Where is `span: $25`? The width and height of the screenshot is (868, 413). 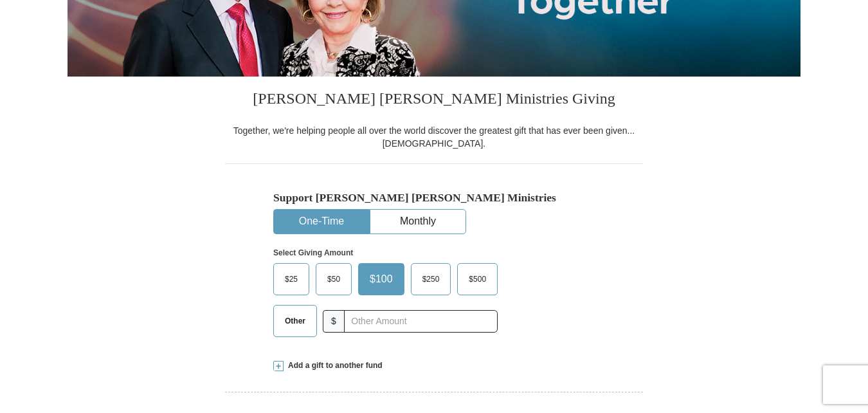 span: $25 is located at coordinates (291, 280).